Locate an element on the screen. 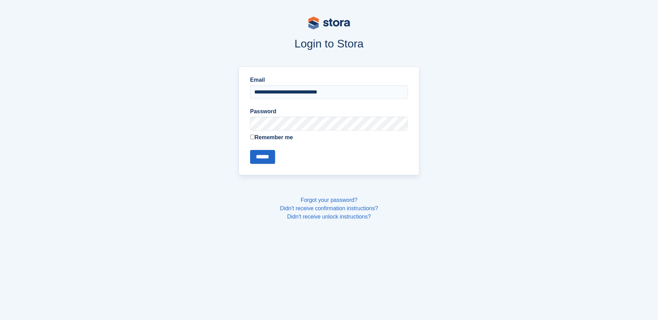 This screenshot has height=320, width=658. a: Didn't receive confirmation instructions? is located at coordinates (329, 208).